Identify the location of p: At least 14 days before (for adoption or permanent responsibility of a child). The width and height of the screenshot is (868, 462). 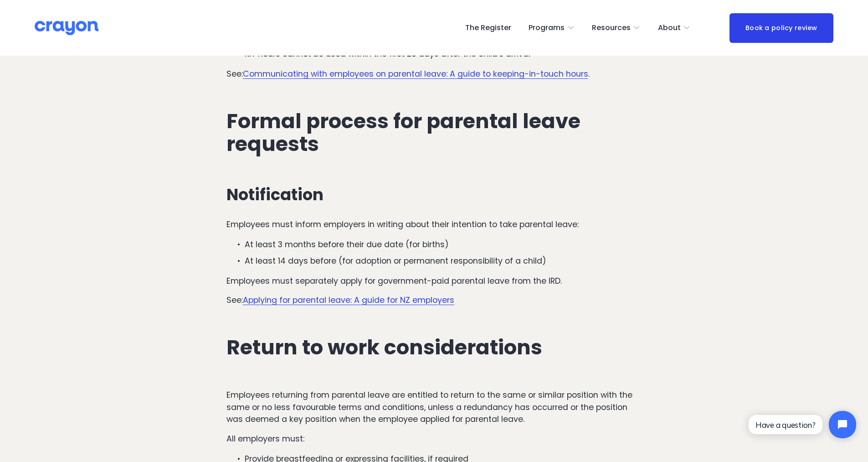
(443, 260).